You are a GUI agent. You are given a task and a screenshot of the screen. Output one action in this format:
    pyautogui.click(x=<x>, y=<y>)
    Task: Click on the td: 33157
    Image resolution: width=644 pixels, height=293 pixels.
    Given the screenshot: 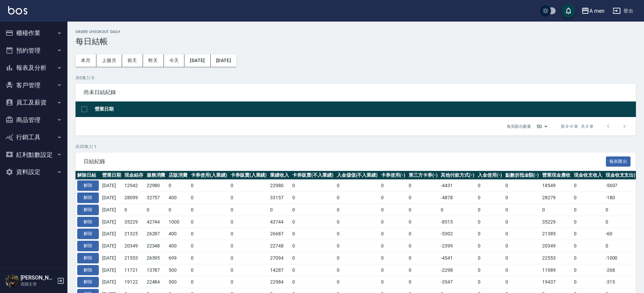 What is the action you would take?
    pyautogui.click(x=280, y=198)
    